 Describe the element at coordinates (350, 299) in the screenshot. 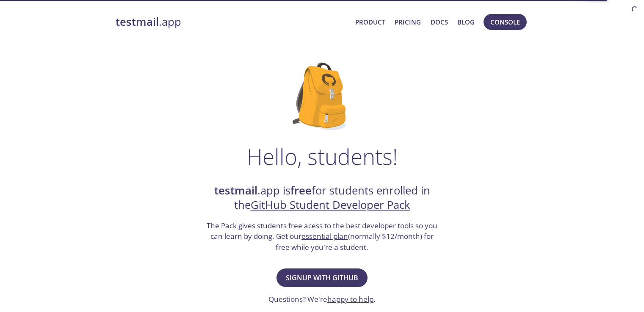

I see `a: happy to help` at that location.